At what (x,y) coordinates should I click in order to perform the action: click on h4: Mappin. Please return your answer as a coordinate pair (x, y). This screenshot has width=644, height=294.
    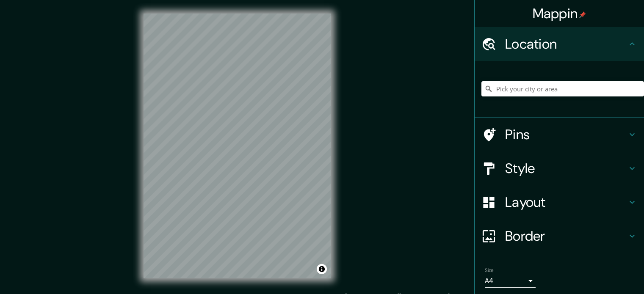
    Looking at the image, I should click on (559, 14).